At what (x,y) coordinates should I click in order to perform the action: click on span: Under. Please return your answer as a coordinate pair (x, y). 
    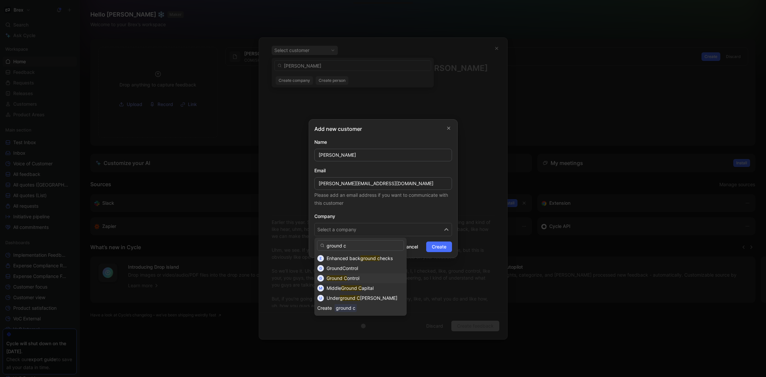
    Looking at the image, I should click on (333, 297).